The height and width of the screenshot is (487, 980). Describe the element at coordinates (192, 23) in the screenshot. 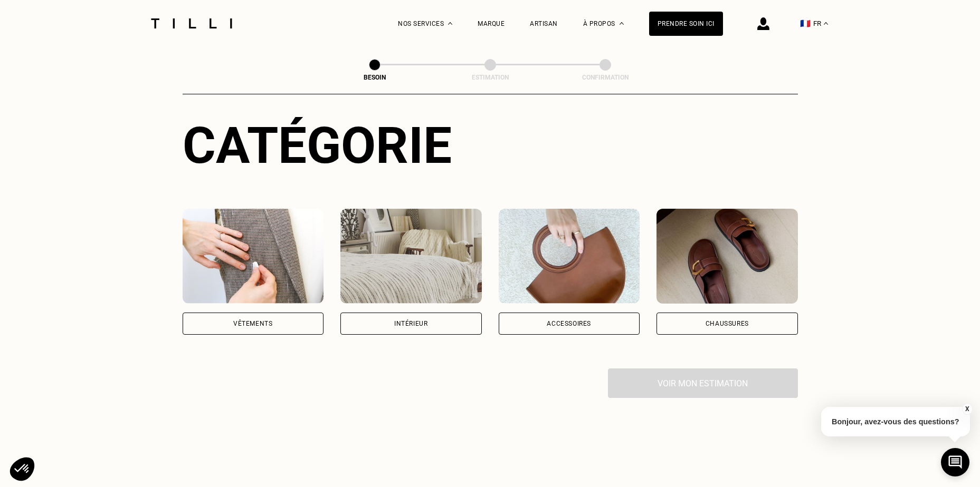

I see `img: Logo du service de couturière Tilli` at that location.